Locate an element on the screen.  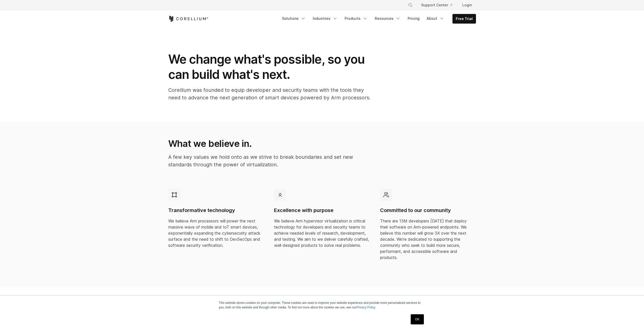
p: We believe Arm processors will power the next massive wave of mobile and IoT smart devices, expon... is located at coordinates (216, 233).